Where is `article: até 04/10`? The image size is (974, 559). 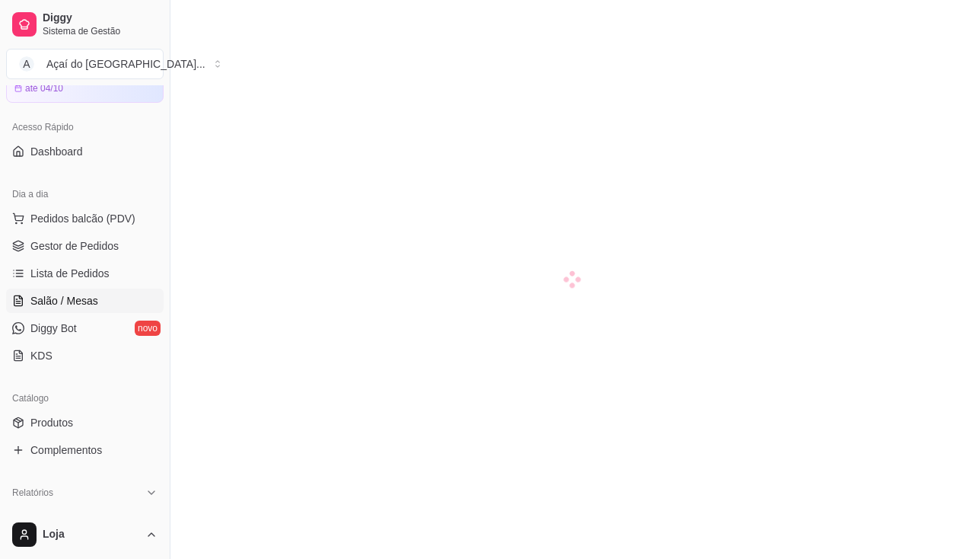
article: até 04/10 is located at coordinates (44, 88).